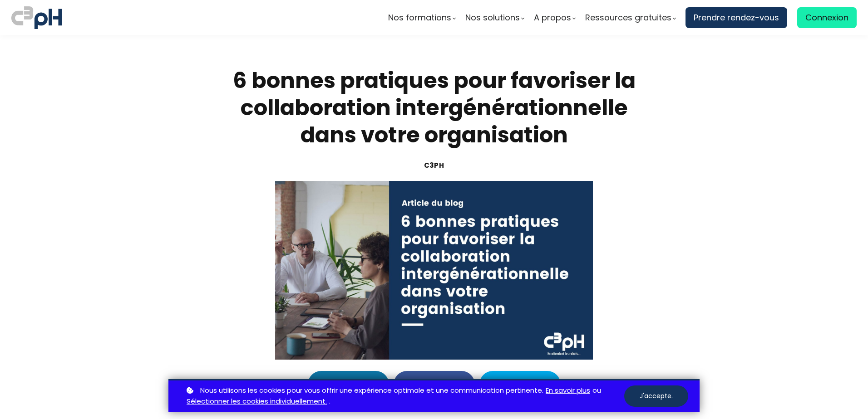  What do you see at coordinates (568, 391) in the screenshot?
I see `a: En savoir plus` at bounding box center [568, 391].